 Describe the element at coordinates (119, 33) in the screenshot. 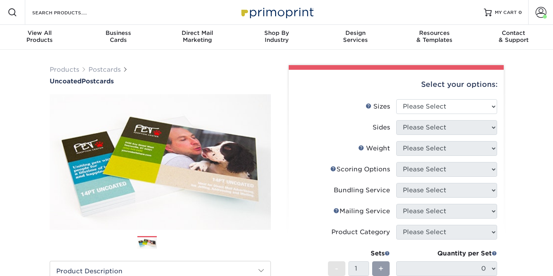

I see `span: Business` at that location.